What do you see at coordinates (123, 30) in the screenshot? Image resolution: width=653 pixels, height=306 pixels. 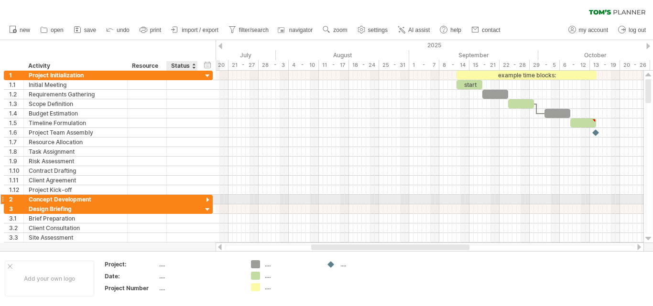 I see `span: undo` at bounding box center [123, 30].